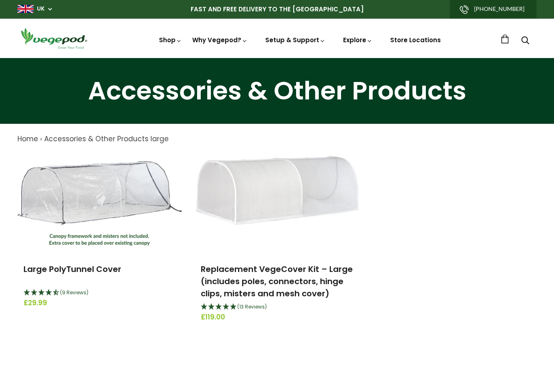  I want to click on a: Accessories & Other Products, so click(96, 139).